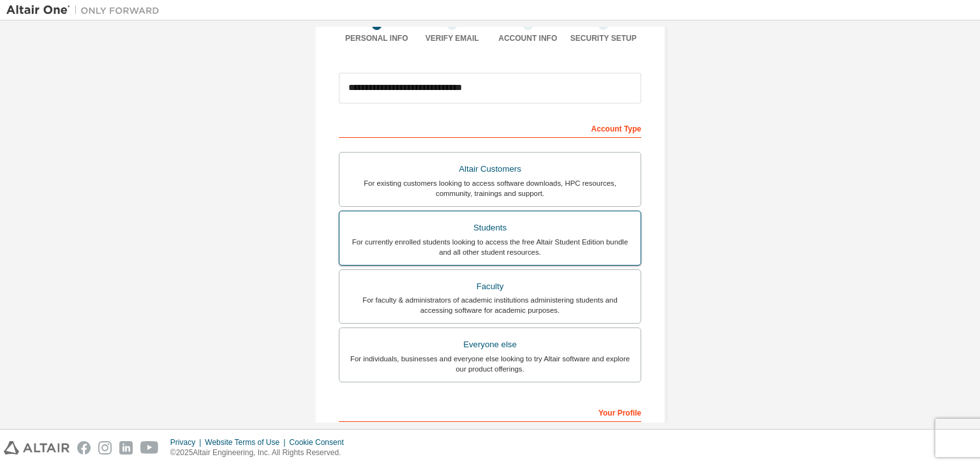 This screenshot has height=466, width=980. What do you see at coordinates (490, 188) in the screenshot?
I see `div: For existing customers looking to access software downloads, HPC resources, community, trainings ...` at bounding box center [490, 188].